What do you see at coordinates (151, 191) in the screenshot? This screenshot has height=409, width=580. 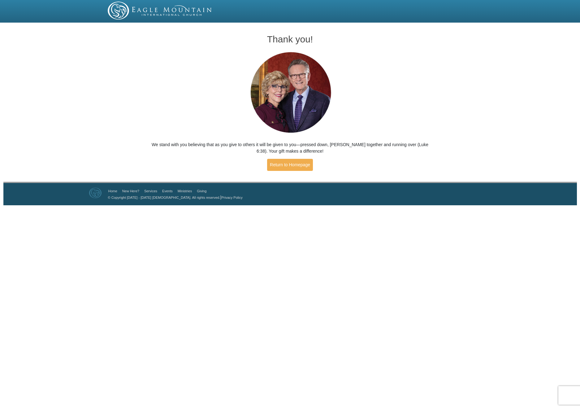 I see `a: Services` at bounding box center [151, 191].